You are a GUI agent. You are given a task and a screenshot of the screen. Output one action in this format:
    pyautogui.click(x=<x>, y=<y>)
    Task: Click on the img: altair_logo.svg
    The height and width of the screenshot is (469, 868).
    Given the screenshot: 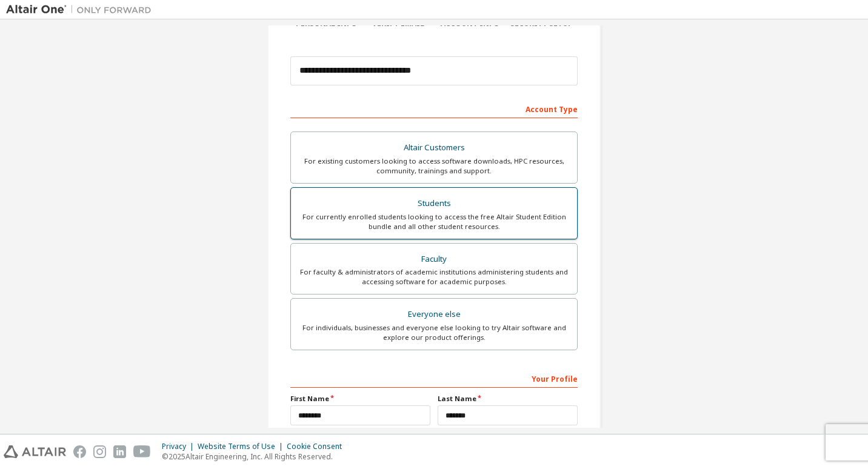 What is the action you would take?
    pyautogui.click(x=35, y=452)
    